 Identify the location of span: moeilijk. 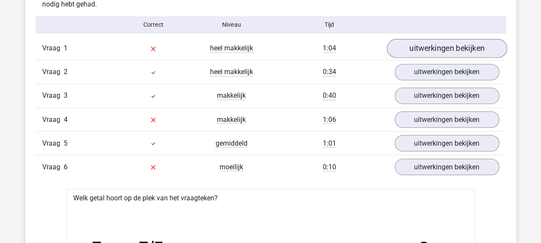
(231, 167).